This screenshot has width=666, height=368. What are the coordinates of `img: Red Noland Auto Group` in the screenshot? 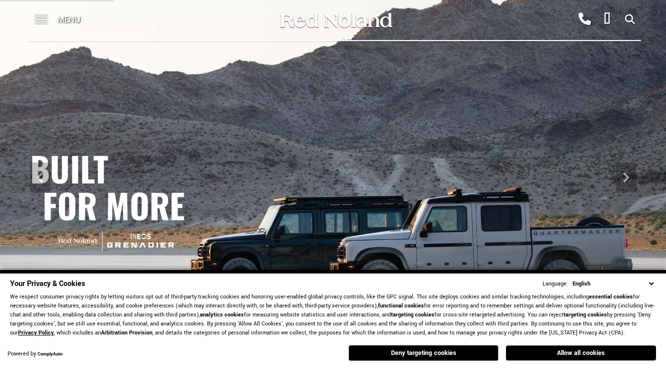 It's located at (335, 20).